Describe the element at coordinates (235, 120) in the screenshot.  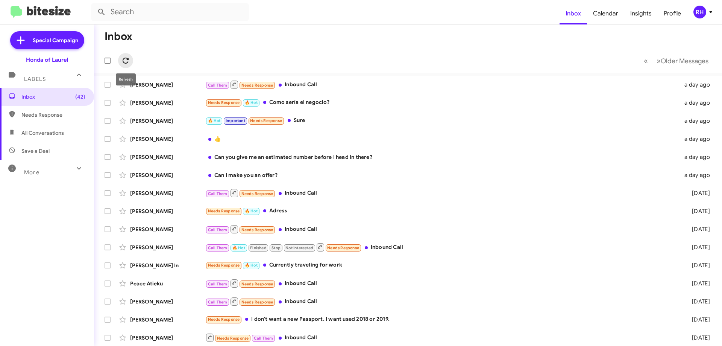
I see `span: Important` at that location.